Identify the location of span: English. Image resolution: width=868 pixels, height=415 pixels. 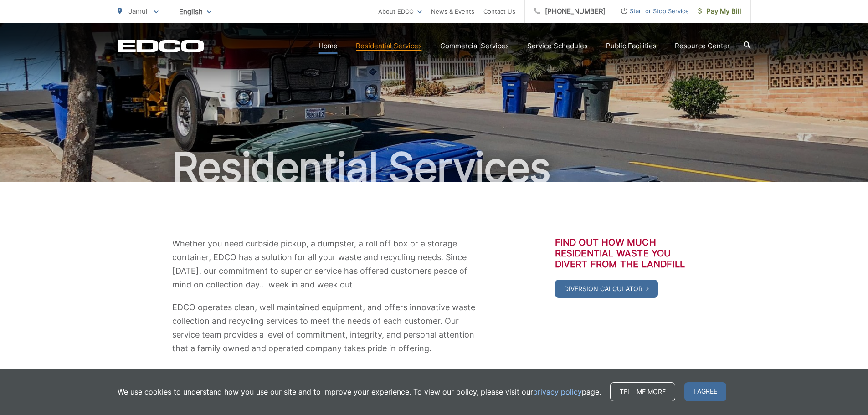
(195, 11).